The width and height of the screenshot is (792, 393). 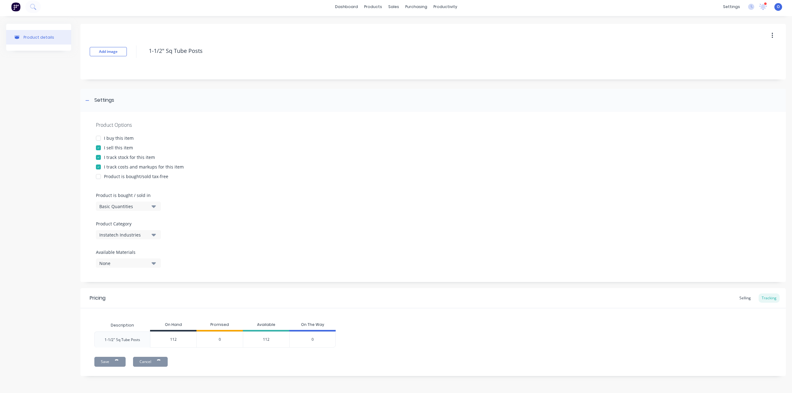 What do you see at coordinates (128, 252) in the screenshot?
I see `label: Available Materials` at bounding box center [128, 252].